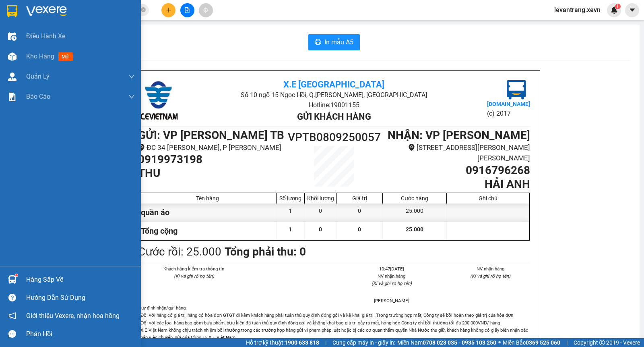  I want to click on span: Quản Lý, so click(38, 76).